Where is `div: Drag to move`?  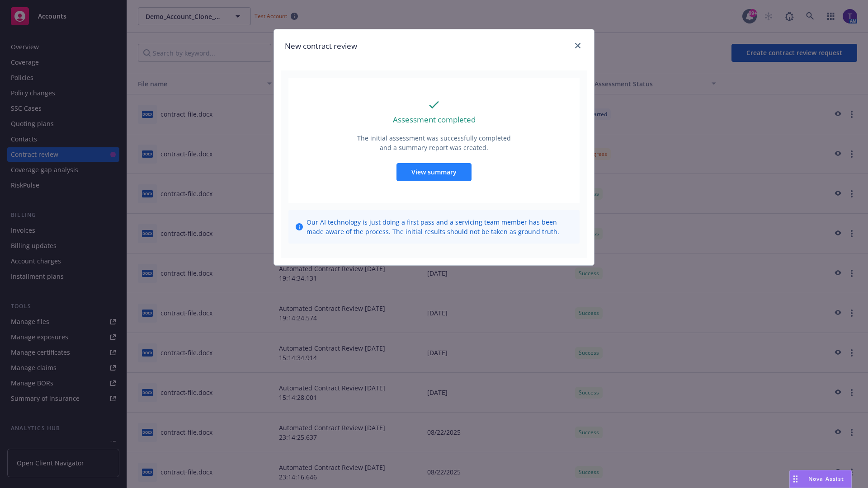 div: Drag to move is located at coordinates (795, 479).